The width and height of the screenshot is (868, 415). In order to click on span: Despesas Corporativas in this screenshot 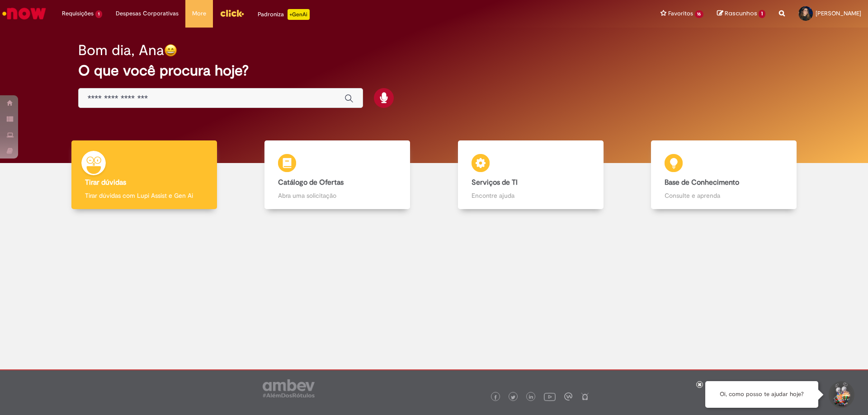, I will do `click(147, 14)`.